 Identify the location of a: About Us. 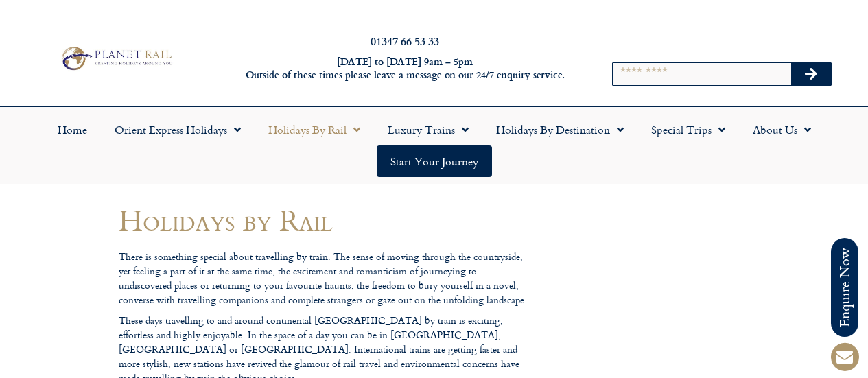
(781, 130).